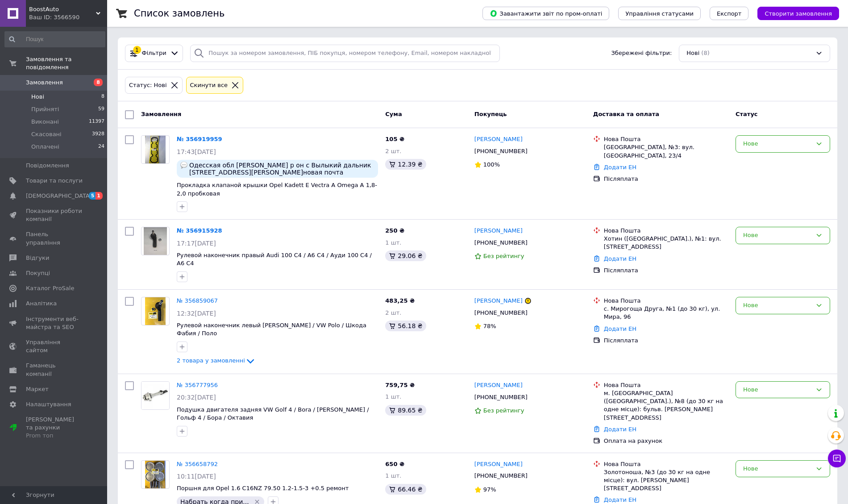 This screenshot has height=504, width=848. I want to click on span: Налаштування, so click(48, 405).